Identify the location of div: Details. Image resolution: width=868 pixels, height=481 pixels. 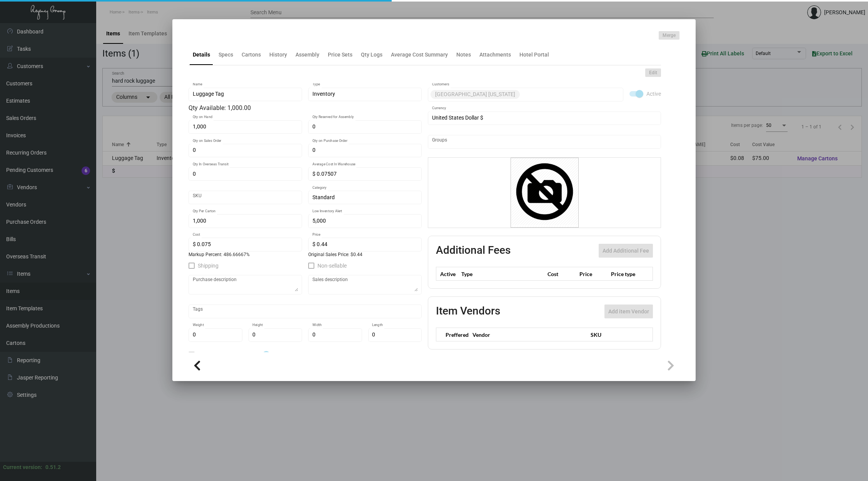
(202, 54).